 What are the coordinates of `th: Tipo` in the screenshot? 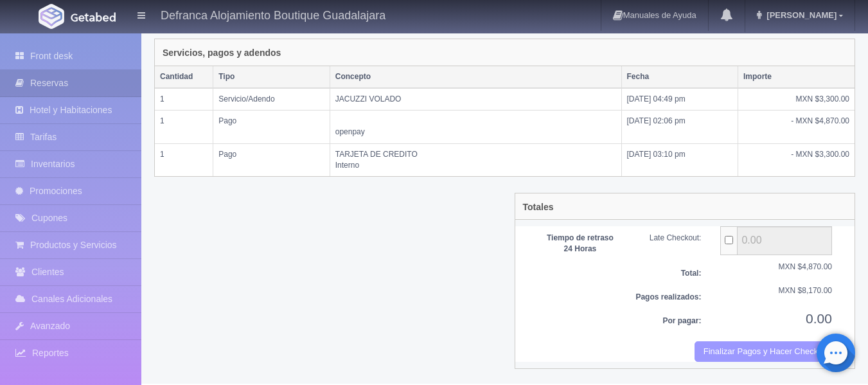 It's located at (272, 77).